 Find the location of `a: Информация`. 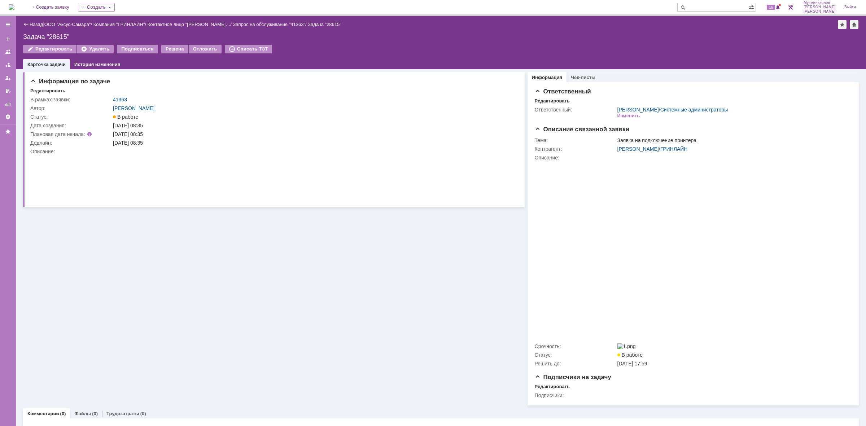

a: Информация is located at coordinates (547, 77).